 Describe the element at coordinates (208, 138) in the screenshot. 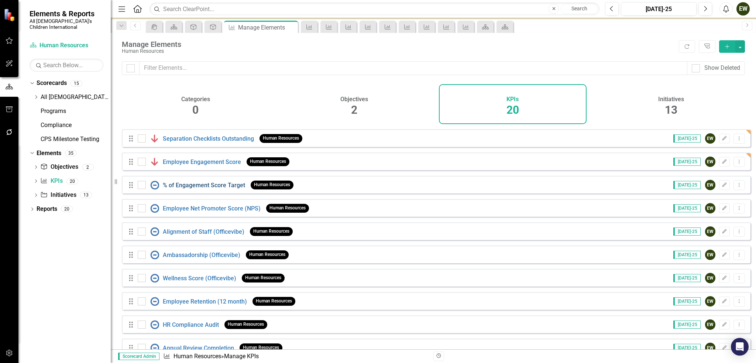

I see `a: Separation Checklists Outstanding` at that location.